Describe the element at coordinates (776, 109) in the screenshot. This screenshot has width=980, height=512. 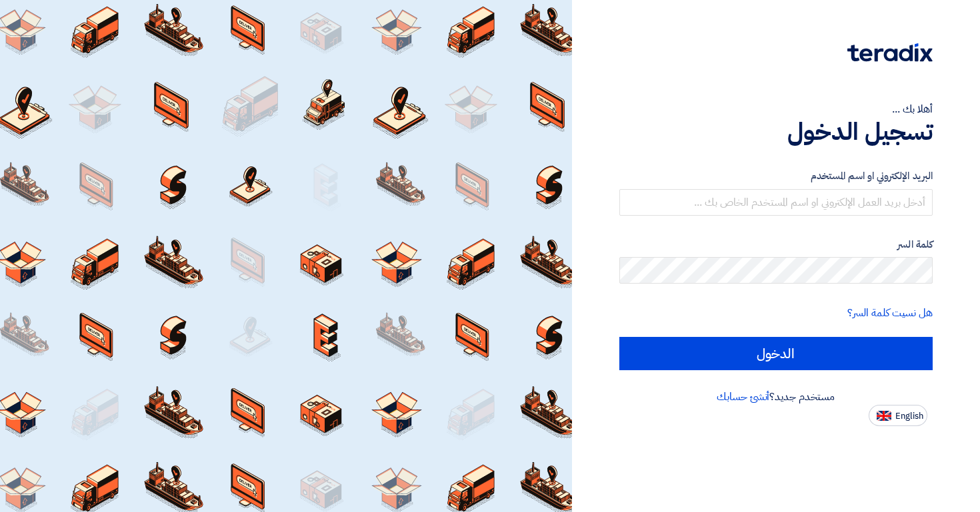
I see `div: أهلا بك ...` at that location.